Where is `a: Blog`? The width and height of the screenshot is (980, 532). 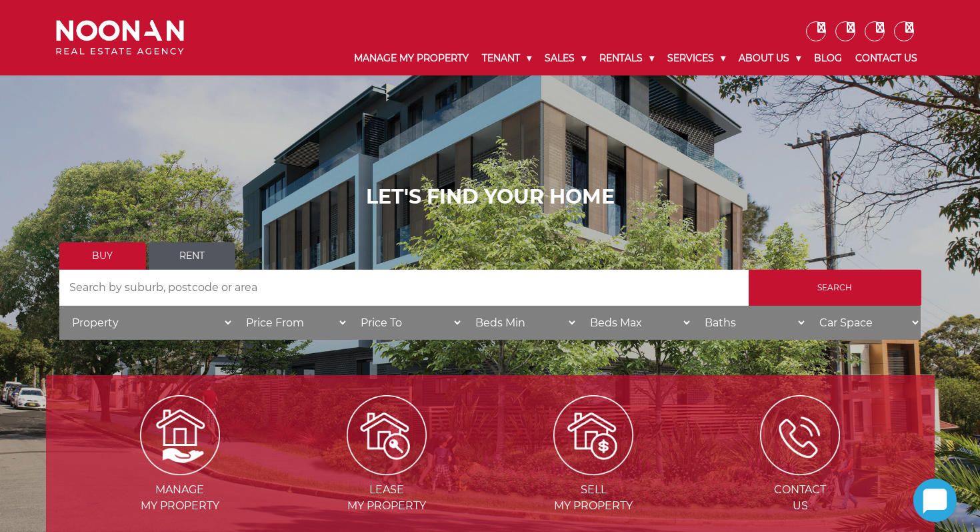 a: Blog is located at coordinates (828, 58).